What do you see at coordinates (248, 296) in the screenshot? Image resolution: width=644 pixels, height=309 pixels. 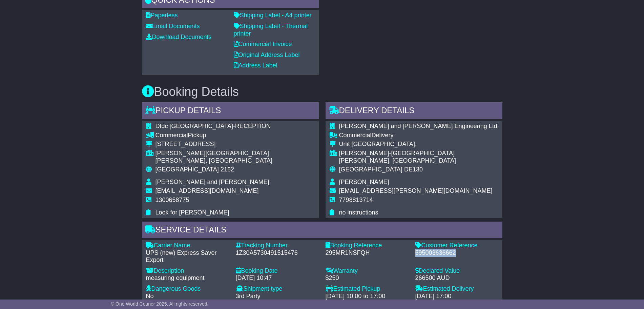 I see `span: 3rd Party` at bounding box center [248, 296].